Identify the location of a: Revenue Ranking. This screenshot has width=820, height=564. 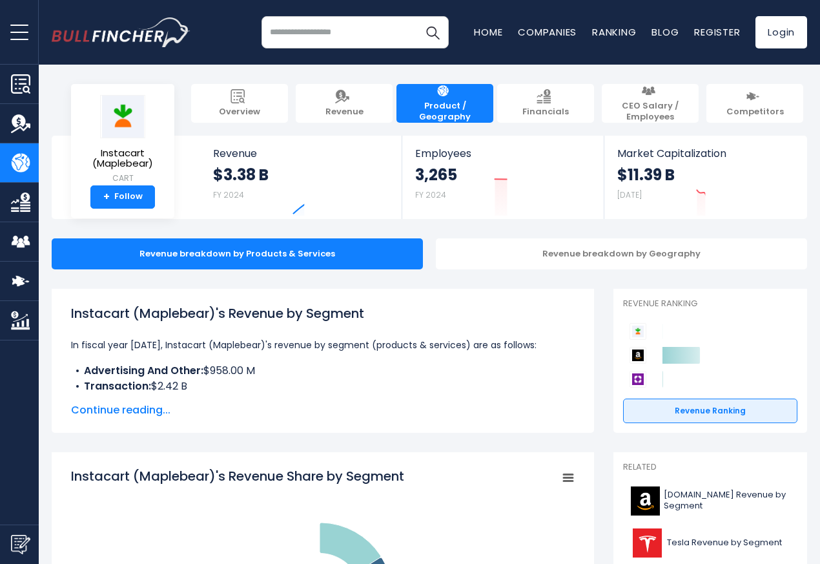
(710, 411).